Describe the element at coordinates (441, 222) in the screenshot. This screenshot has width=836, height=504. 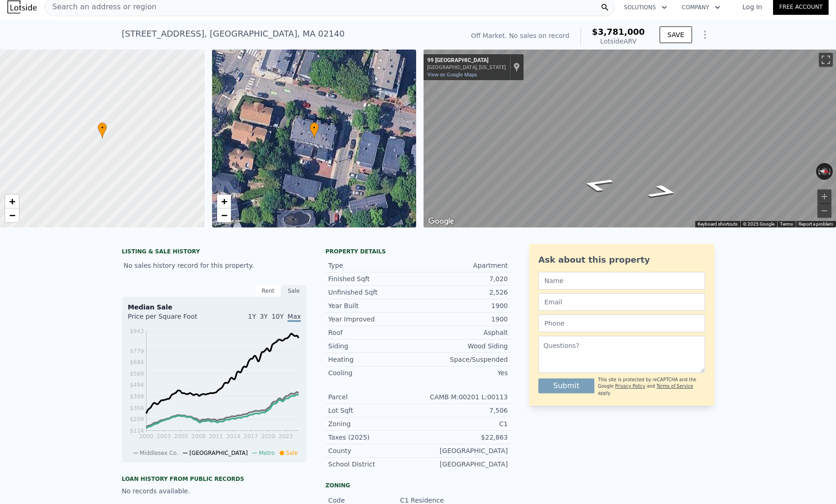
I see `a: Open this area in Google Maps (opens a new window)` at that location.